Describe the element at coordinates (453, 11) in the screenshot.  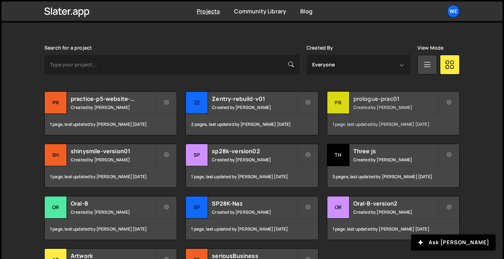
I see `div: We` at that location.